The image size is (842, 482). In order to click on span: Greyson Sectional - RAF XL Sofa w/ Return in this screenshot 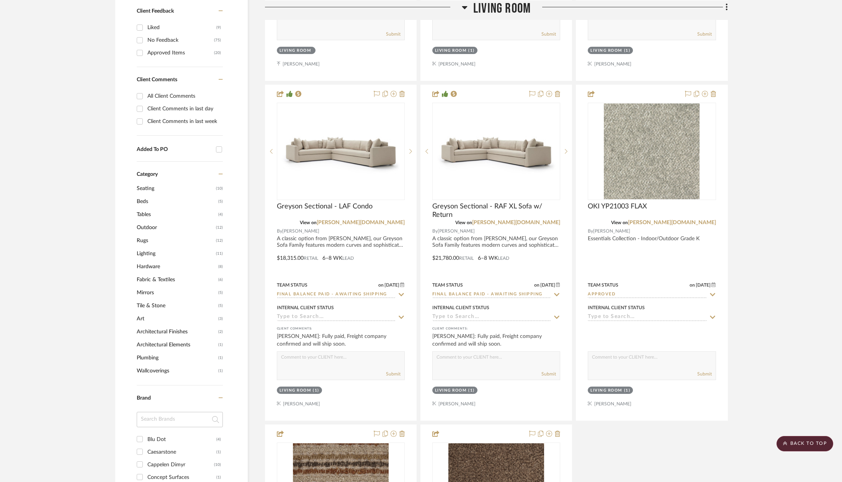, I will do `click(496, 211)`.